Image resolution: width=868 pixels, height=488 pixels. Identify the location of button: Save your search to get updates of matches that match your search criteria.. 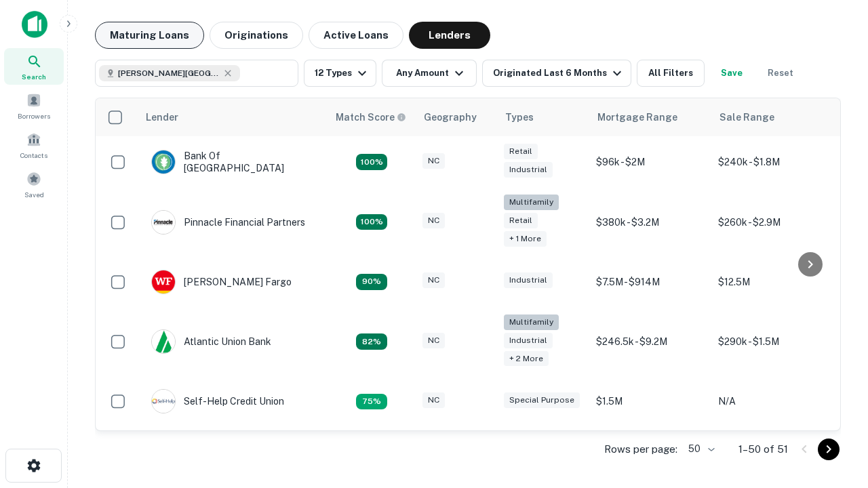
(732, 73).